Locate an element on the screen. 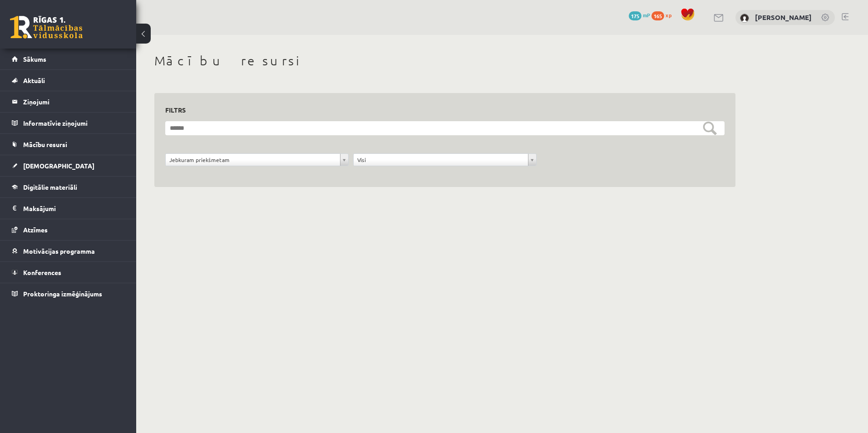 This screenshot has width=868, height=433. a: Ziņojumi is located at coordinates (68, 101).